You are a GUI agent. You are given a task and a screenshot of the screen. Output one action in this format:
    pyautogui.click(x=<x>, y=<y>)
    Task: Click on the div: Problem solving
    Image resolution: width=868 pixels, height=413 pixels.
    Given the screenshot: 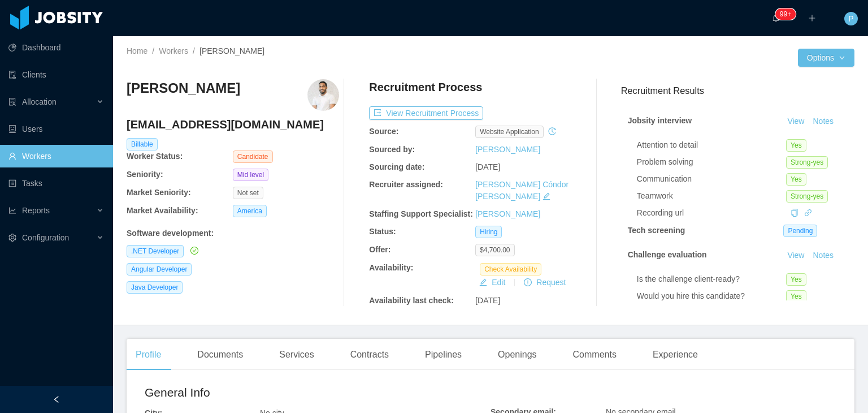 What is the action you would take?
    pyautogui.click(x=712, y=161)
    